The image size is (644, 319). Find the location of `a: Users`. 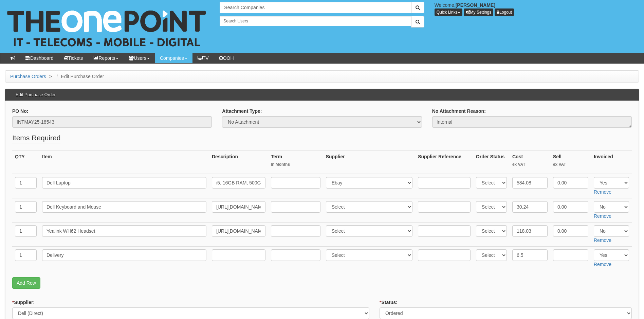

a: Users is located at coordinates (139, 58).